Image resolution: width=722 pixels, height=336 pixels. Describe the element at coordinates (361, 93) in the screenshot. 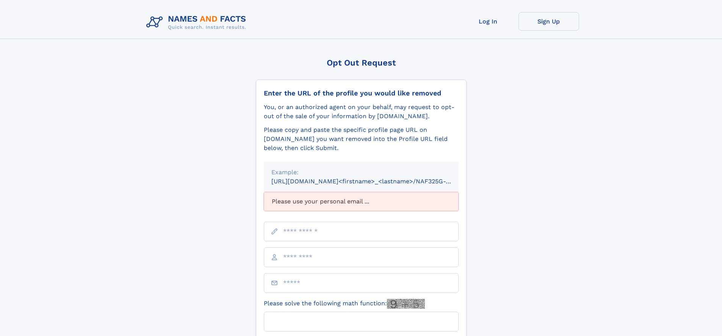

I see `div: Enter the URL of the profile you would like removed` at that location.